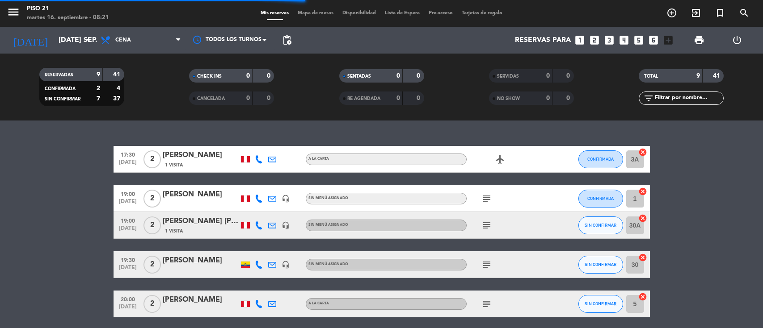  I want to click on span: Disponibilidad, so click(359, 13).